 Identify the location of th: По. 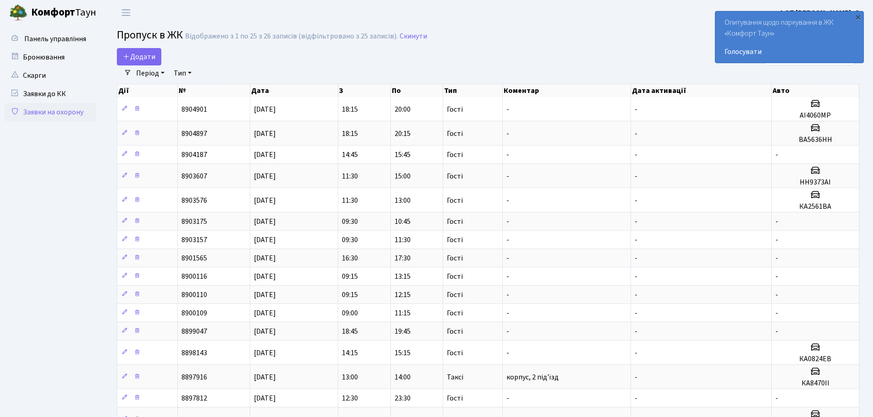
(417, 91).